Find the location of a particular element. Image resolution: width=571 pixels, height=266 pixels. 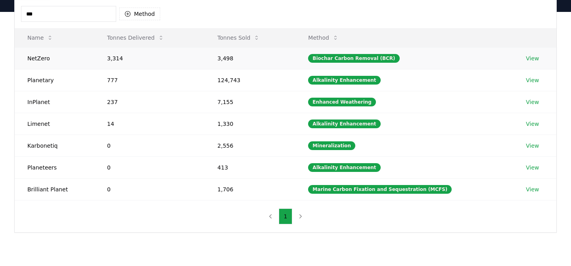

td: 777 is located at coordinates (150, 80).